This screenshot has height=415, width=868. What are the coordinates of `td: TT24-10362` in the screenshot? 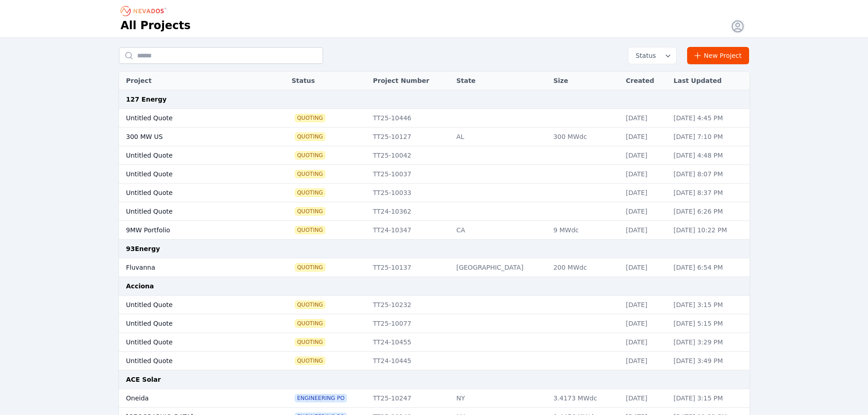 It's located at (410, 211).